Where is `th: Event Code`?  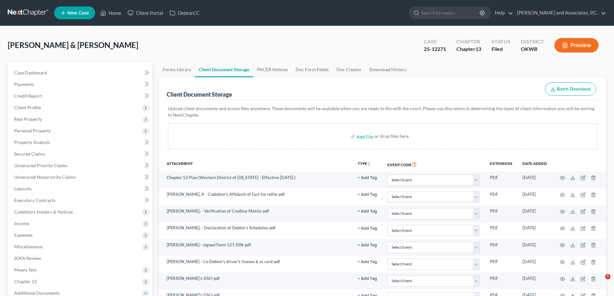
th: Event Code is located at coordinates (433, 164).